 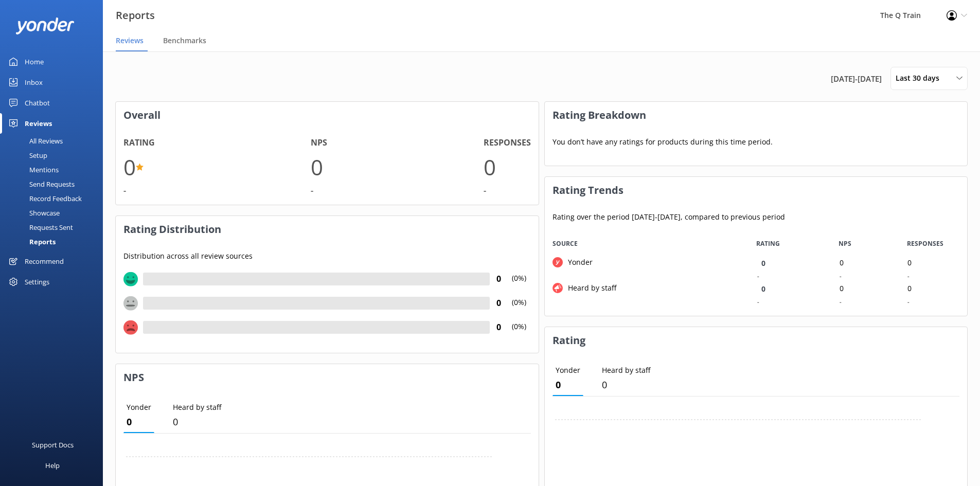 I want to click on div: Yonder, so click(x=578, y=262).